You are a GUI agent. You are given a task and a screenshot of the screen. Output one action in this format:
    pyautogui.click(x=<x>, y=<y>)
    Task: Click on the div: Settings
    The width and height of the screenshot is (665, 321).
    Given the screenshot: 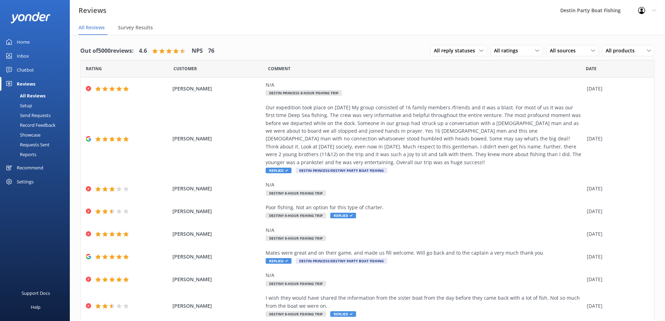 What is the action you would take?
    pyautogui.click(x=25, y=182)
    